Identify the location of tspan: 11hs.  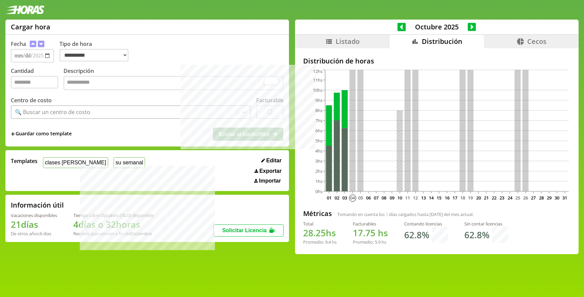
(318, 80).